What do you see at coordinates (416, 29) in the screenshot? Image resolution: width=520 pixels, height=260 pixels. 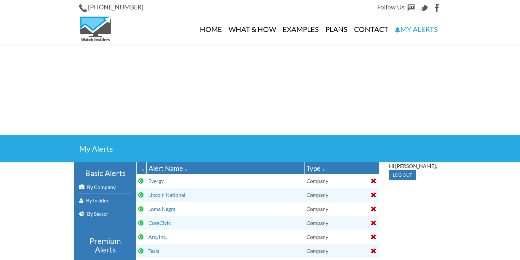 I see `a: My Alerts` at bounding box center [416, 29].